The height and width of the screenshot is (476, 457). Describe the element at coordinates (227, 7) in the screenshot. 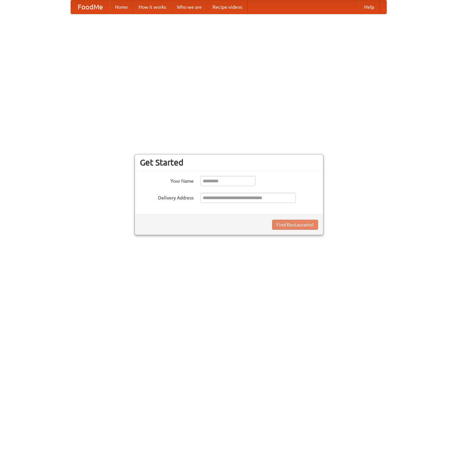

I see `a: Recipe videos` at that location.